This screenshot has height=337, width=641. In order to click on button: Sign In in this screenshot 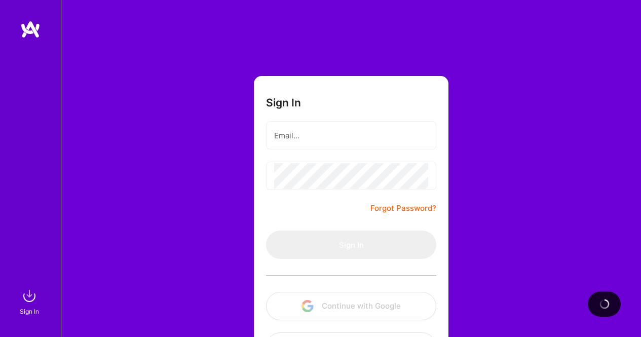, I will do `click(351, 245)`.